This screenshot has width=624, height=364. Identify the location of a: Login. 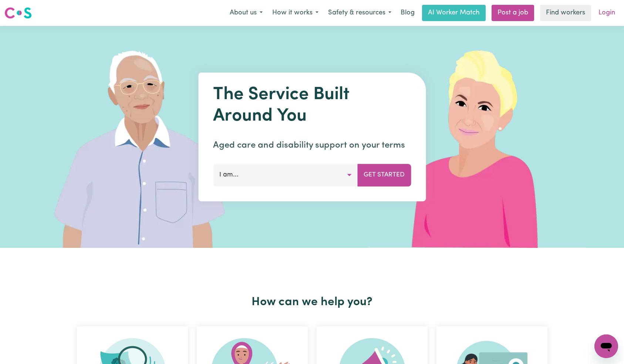
(607, 13).